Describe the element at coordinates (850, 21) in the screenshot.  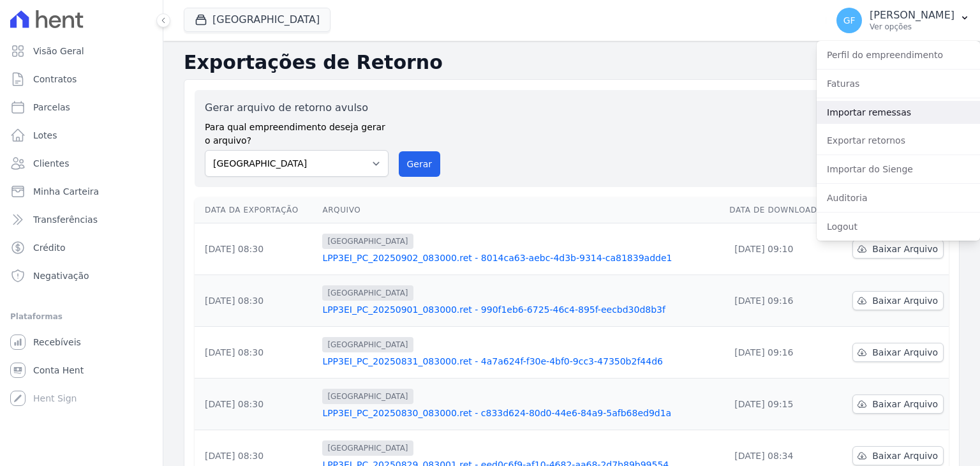
I see `span: GF` at that location.